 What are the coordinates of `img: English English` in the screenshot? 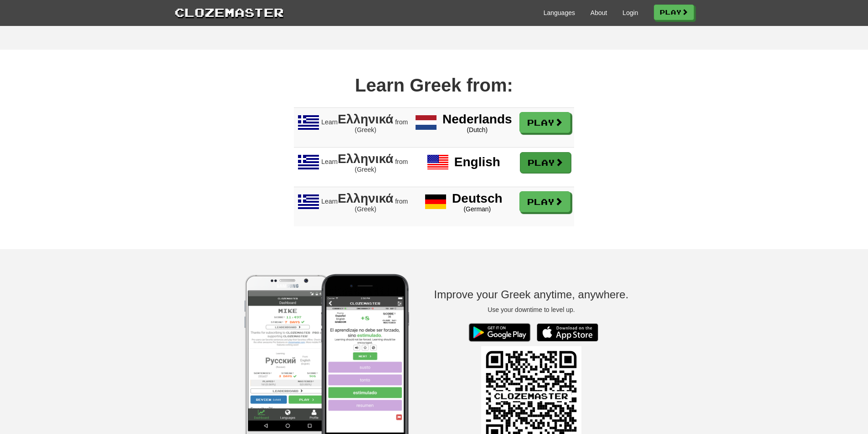 It's located at (438, 162).